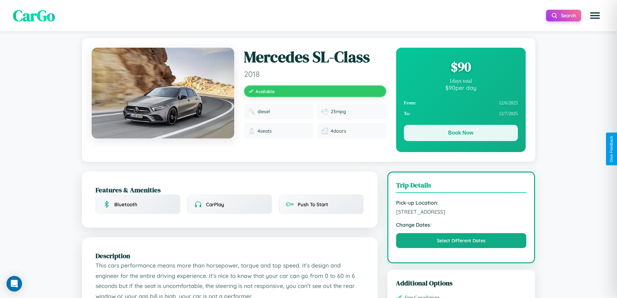  Describe the element at coordinates (313, 204) in the screenshot. I see `span: Push To Start` at that location.